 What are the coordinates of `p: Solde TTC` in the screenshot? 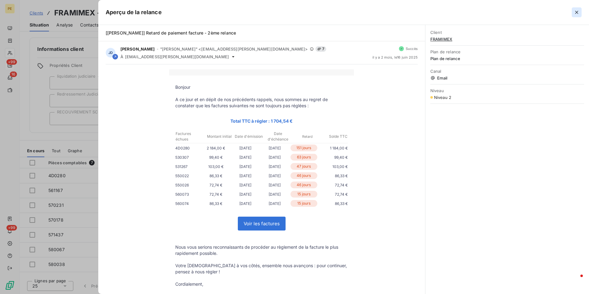 It's located at (335, 136).